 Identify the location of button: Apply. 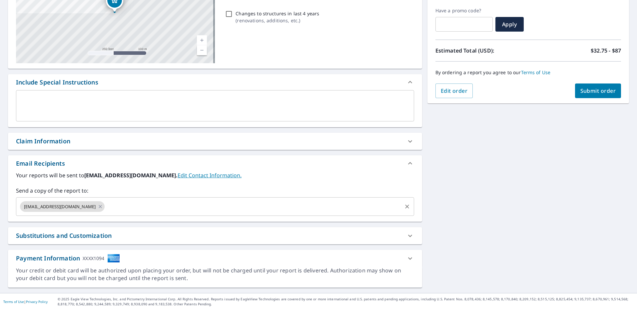
(509, 24).